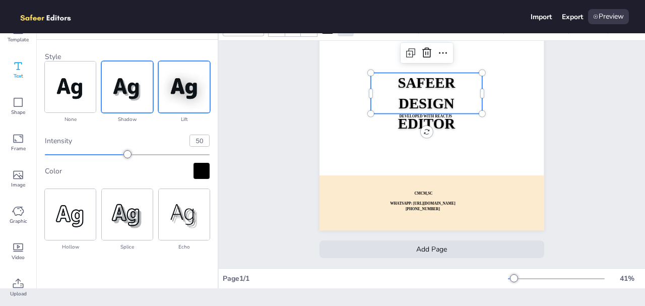 The width and height of the screenshot is (645, 306). Describe the element at coordinates (119, 171) in the screenshot. I see `div: Color` at that location.